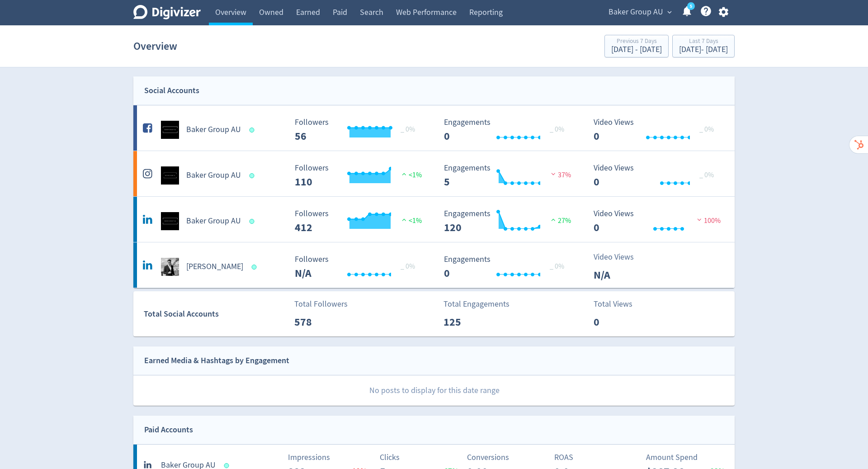 The width and height of the screenshot is (868, 469). What do you see at coordinates (635, 12) in the screenshot?
I see `span: Baker Group AU` at bounding box center [635, 12].